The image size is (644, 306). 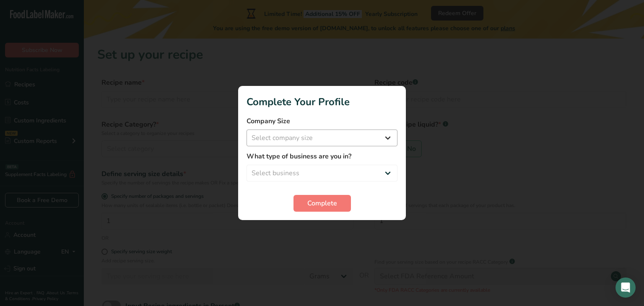 What do you see at coordinates (626, 288) in the screenshot?
I see `div: Open Intercom Messenger` at bounding box center [626, 288].